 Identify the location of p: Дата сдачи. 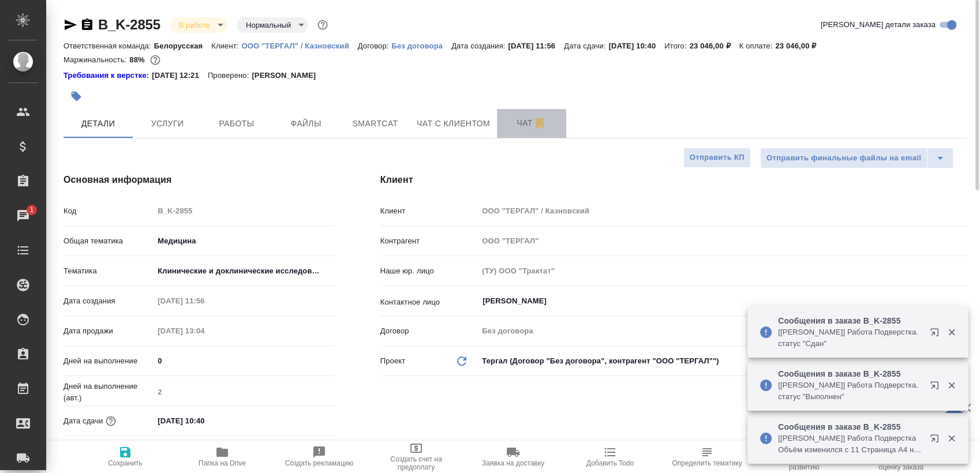
(83, 421).